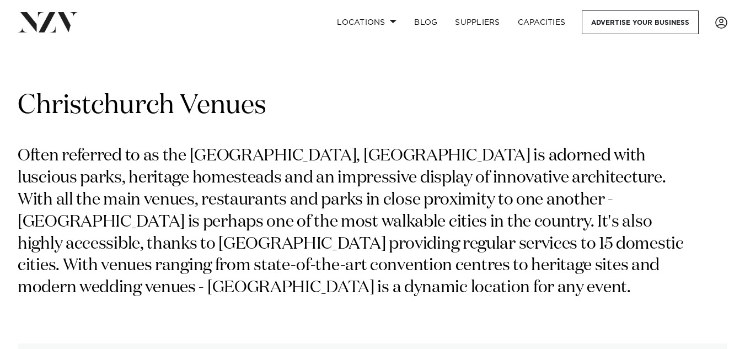  I want to click on a: Locations, so click(367, 22).